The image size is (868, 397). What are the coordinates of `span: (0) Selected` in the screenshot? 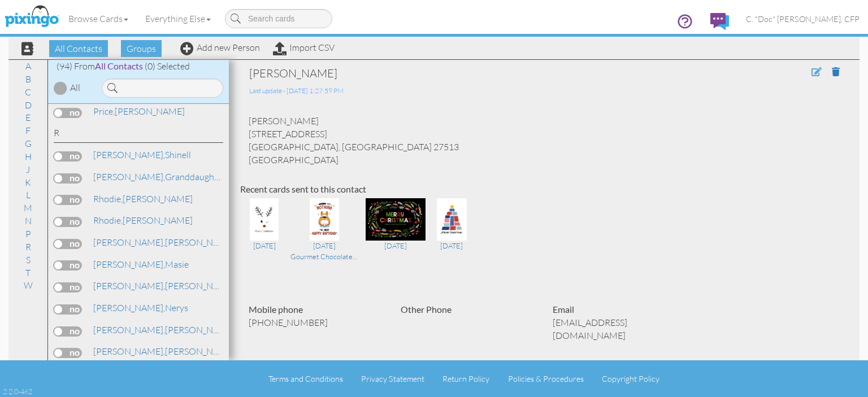 It's located at (167, 66).